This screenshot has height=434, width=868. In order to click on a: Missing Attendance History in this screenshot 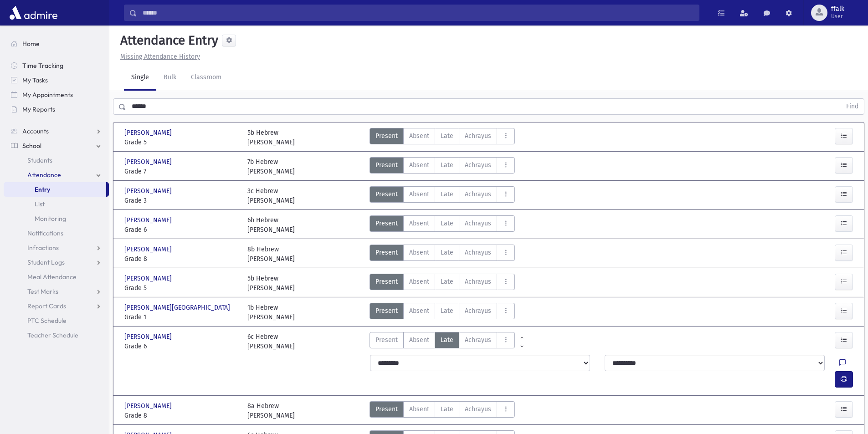, I will do `click(158, 56)`.